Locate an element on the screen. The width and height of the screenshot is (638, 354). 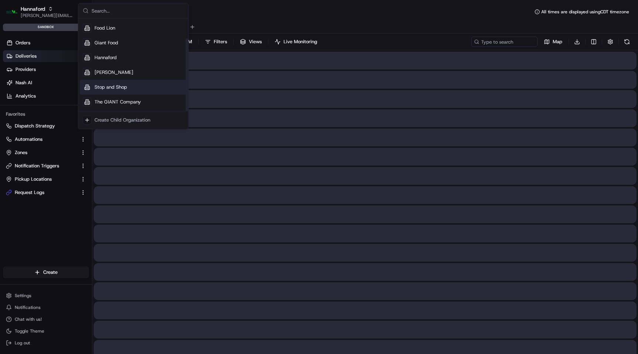
div: We're available if you need us! is located at coordinates (59, 81).